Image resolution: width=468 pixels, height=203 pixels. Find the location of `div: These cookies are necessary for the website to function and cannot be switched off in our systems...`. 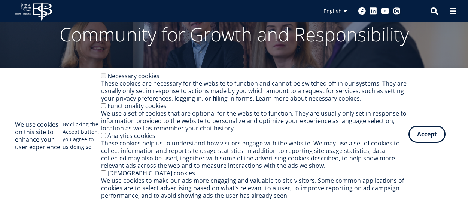

div: These cookies are necessary for the website to function and cannot be switched off in our systems... is located at coordinates (255, 91).